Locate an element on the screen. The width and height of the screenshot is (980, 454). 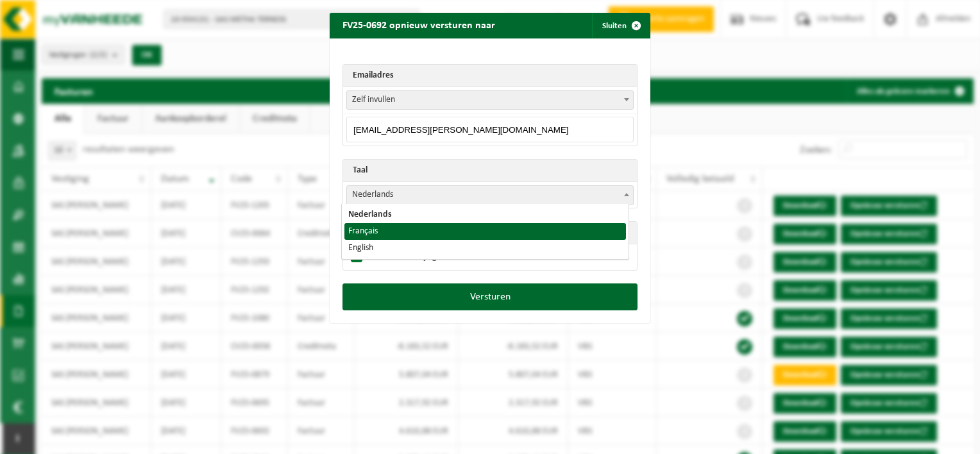
th: Emailadres is located at coordinates (490, 76).